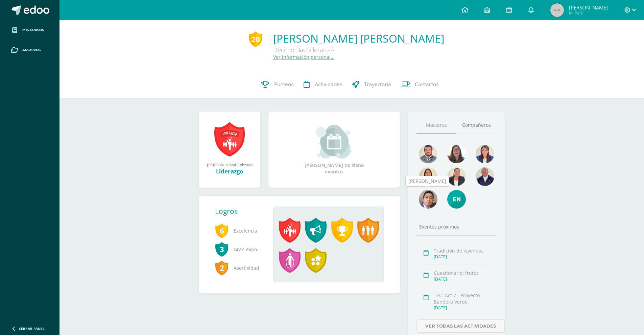  Describe the element at coordinates (371, 85) in the screenshot. I see `a: Trayectoria` at that location.